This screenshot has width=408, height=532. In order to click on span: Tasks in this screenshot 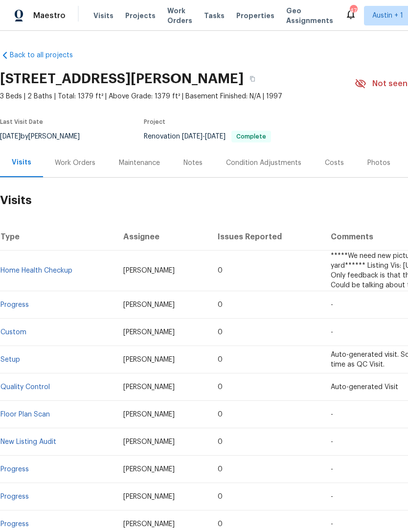, I will do `click(214, 15)`.